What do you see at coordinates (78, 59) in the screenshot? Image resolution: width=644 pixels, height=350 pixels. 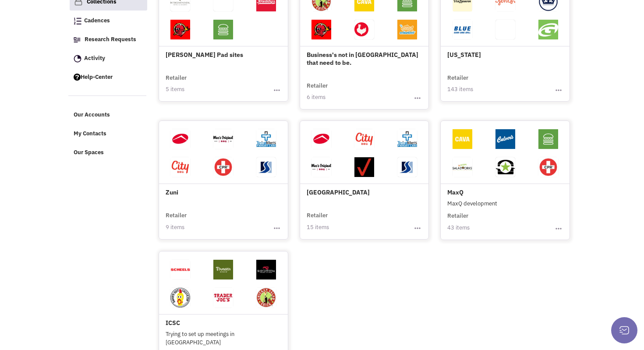 I see `img: Activity.png` at bounding box center [78, 59].